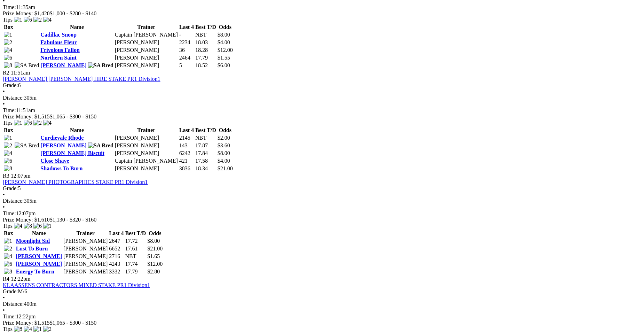  What do you see at coordinates (322, 214) in the screenshot?
I see `div: 12:07pm` at bounding box center [322, 214].